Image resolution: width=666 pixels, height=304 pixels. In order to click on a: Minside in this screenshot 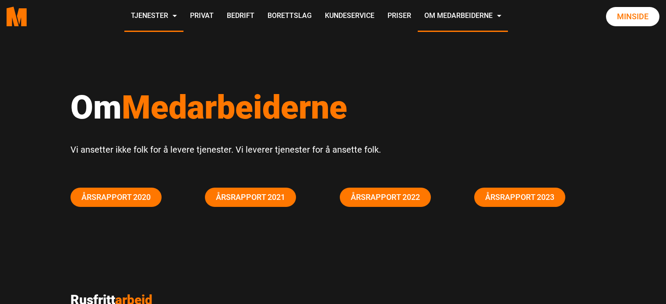, I will do `click(633, 17)`.